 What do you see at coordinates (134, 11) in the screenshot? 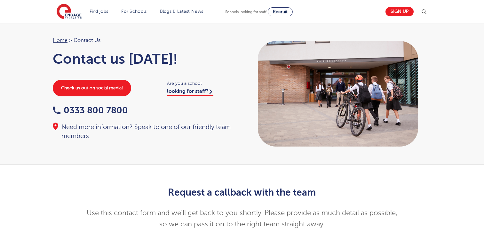
I see `a: For Schools` at bounding box center [134, 11].